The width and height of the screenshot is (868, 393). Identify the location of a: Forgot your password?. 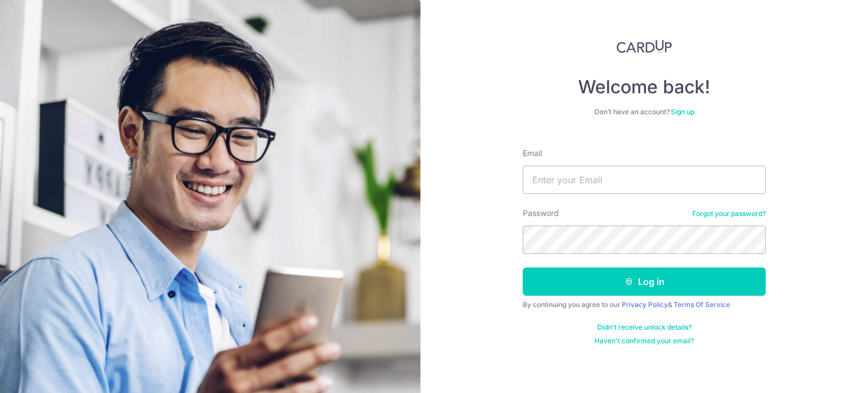
(729, 213).